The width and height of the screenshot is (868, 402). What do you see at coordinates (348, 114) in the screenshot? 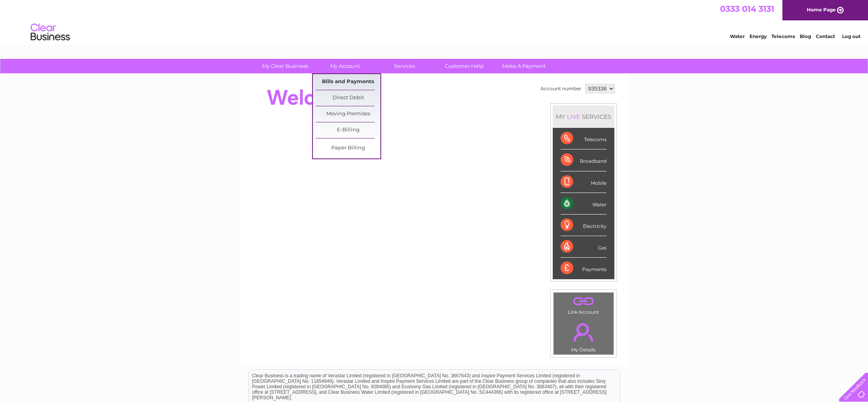
I see `a: Moving Premises` at bounding box center [348, 114].